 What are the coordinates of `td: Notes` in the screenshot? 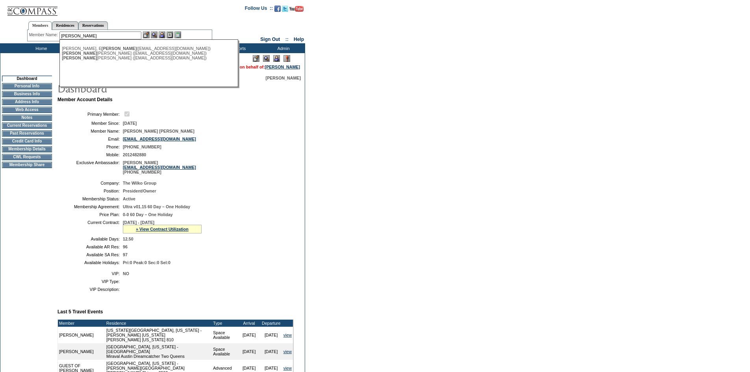 It's located at (27, 118).